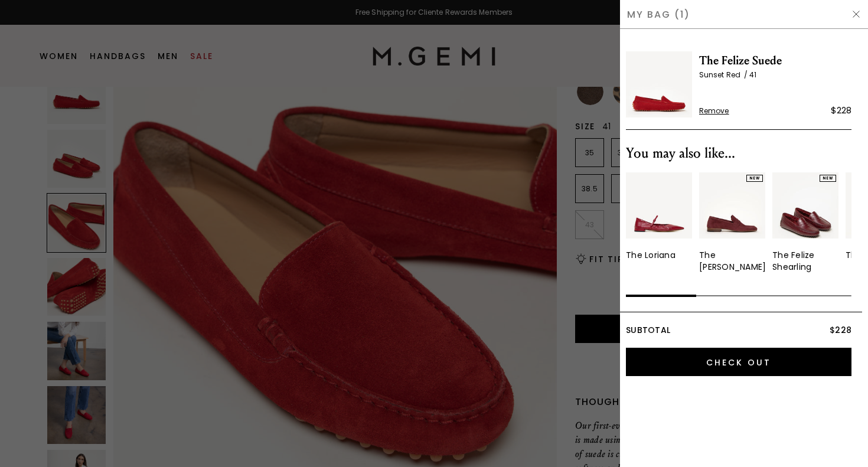  I want to click on img: 7245273595963_01_Main_New_TheSaccaDonna_Burgundy_Suede_290x387_crop_center.jpg, so click(732, 205).